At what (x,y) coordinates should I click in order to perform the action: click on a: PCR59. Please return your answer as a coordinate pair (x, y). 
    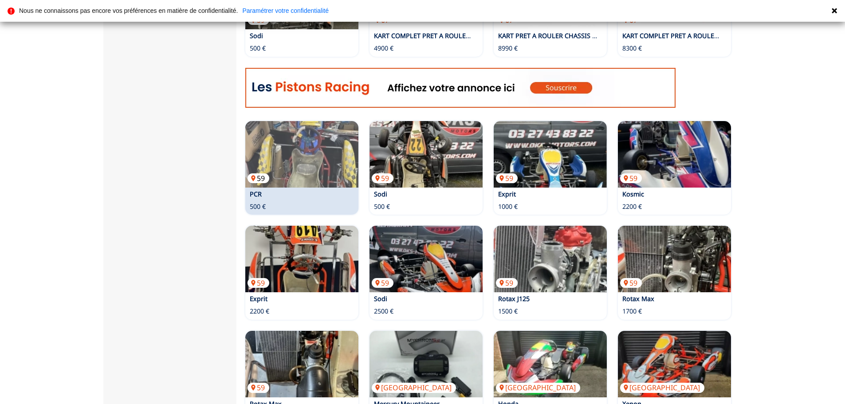
    Looking at the image, I should click on (302, 154).